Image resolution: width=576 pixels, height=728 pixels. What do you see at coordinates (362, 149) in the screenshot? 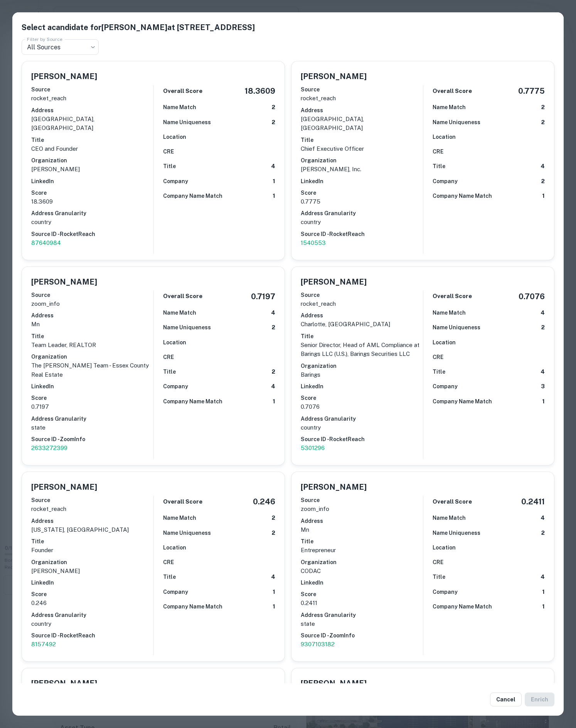
I see `p: Chief Executive Officer` at bounding box center [362, 149].